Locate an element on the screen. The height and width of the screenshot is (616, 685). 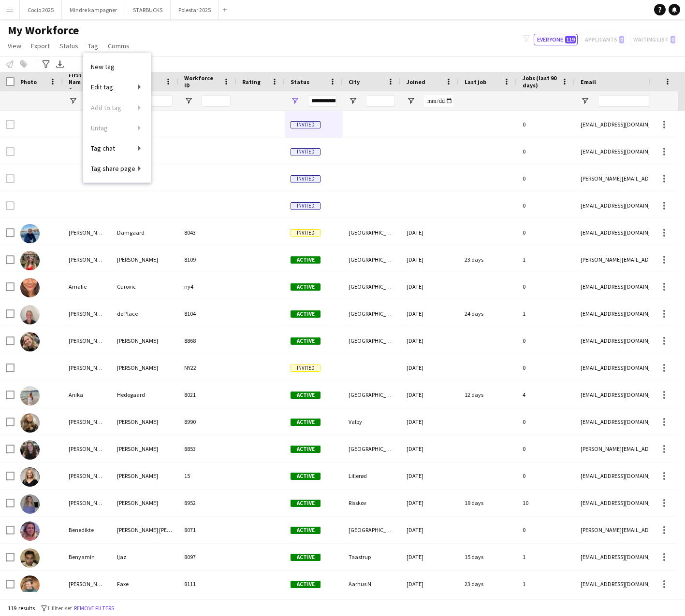
div: Aarhus N is located at coordinates (372, 584).